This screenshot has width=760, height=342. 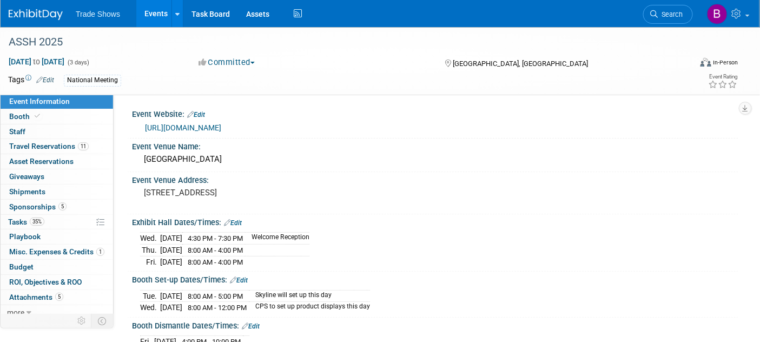 What do you see at coordinates (57, 207) in the screenshot?
I see `a: Sponsorships5` at bounding box center [57, 207].